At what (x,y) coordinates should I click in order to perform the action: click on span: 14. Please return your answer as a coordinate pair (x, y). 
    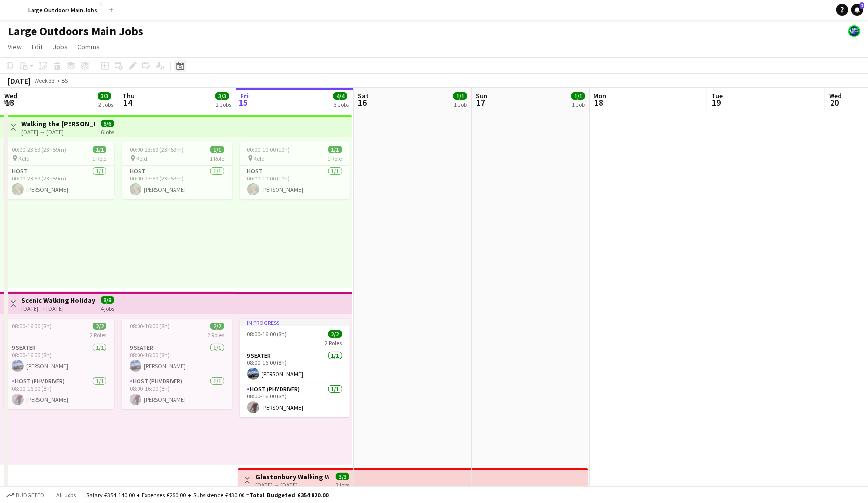
    Looking at the image, I should click on (128, 102).